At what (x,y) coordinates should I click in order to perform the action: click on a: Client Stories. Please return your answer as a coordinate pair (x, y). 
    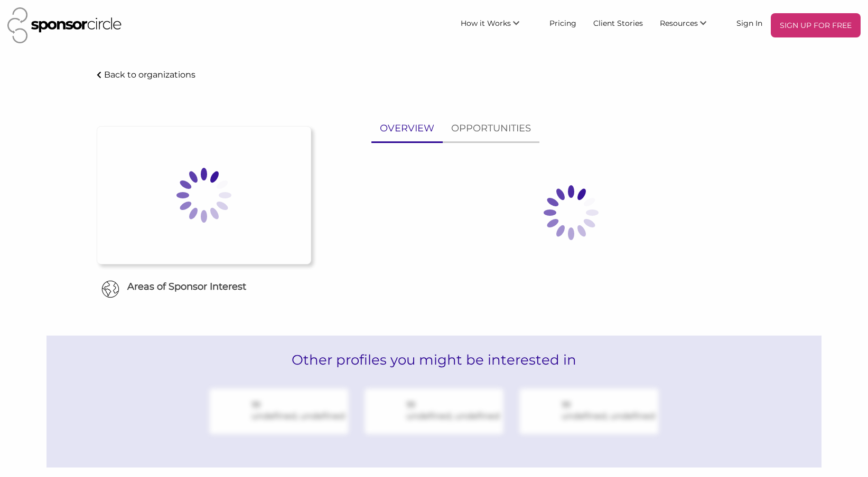
    Looking at the image, I should click on (618, 23).